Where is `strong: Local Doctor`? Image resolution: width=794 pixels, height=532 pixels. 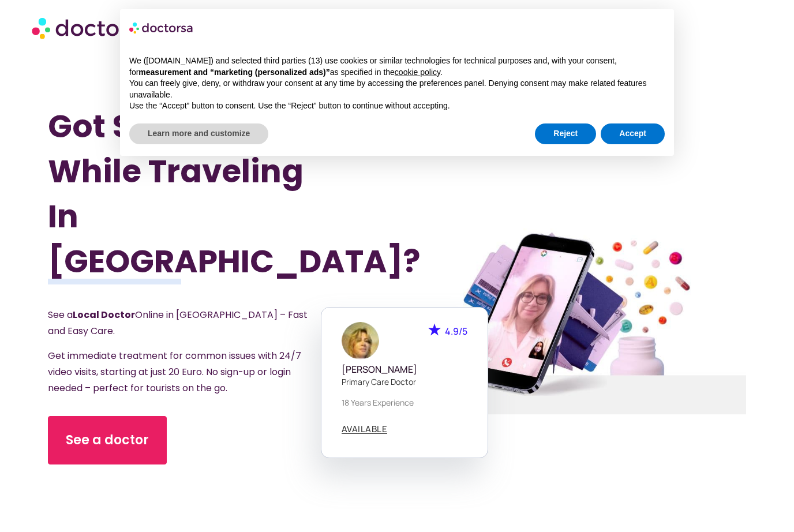
strong: Local Doctor is located at coordinates (104, 315).